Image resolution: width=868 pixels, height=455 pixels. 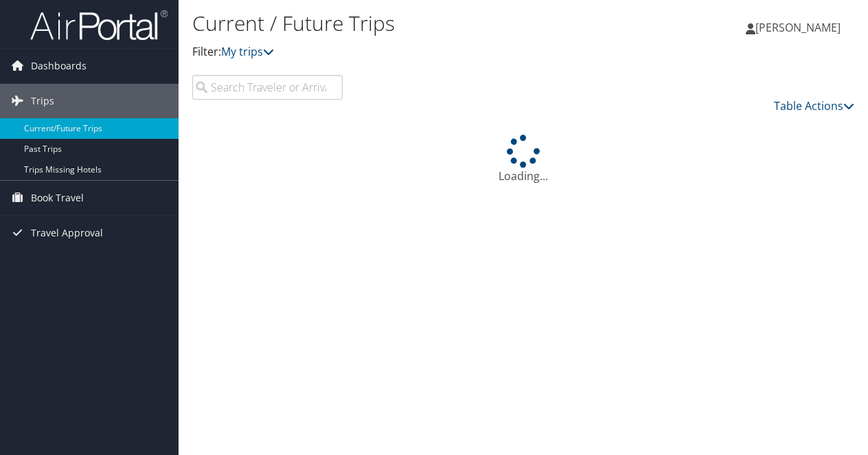 I want to click on span: Travel Approval, so click(x=67, y=233).